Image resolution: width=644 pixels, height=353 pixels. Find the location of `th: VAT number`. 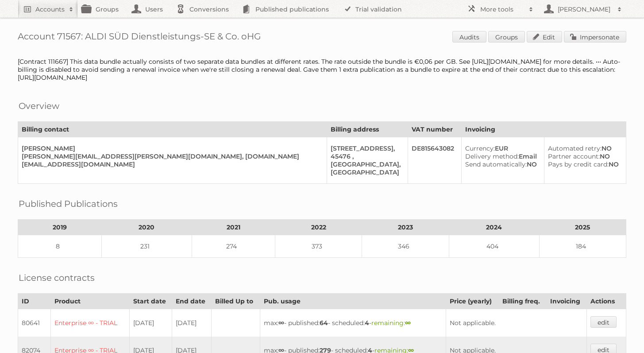

th: VAT number is located at coordinates (435, 129).